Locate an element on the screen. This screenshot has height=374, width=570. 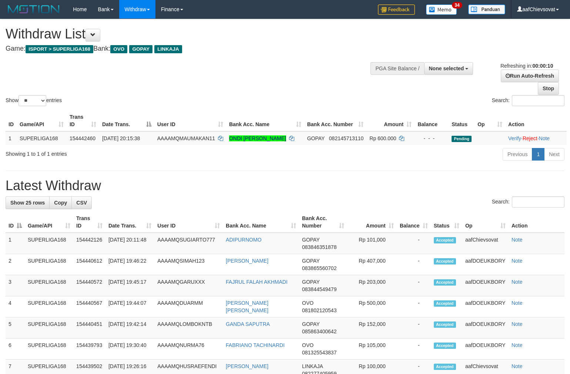
th: Game/API: activate to sort column ascending is located at coordinates (49, 222).